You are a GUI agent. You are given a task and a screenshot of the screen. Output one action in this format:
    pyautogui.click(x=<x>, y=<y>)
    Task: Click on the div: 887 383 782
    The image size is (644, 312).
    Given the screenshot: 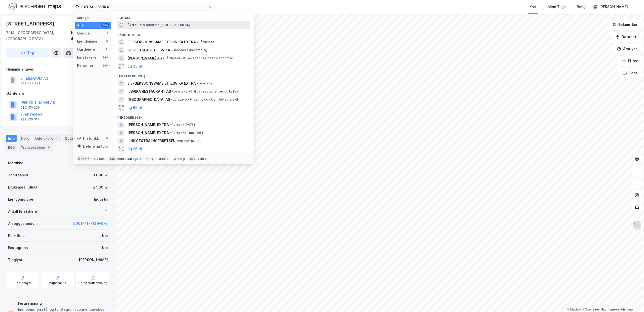 What is the action you would take?
    pyautogui.click(x=30, y=83)
    